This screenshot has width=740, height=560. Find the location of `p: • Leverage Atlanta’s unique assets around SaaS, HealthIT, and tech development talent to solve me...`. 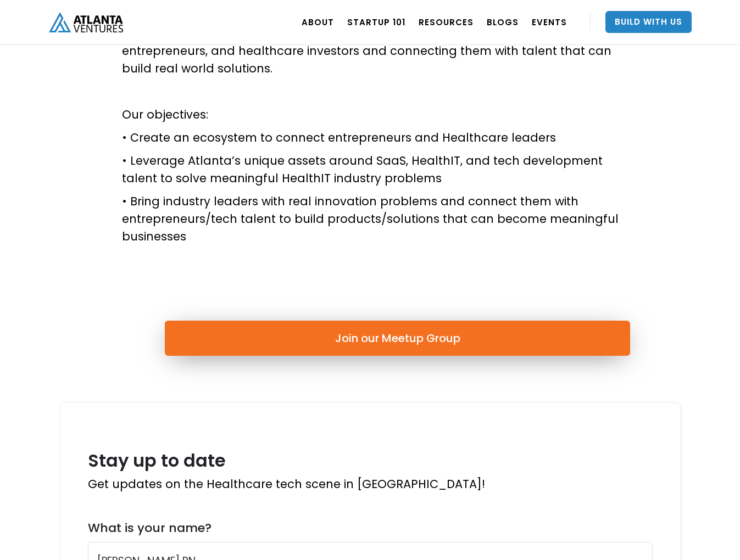

p: • Leverage Atlanta’s unique assets around SaaS, HealthIT, and tech development talent to solve me... is located at coordinates (370, 169).